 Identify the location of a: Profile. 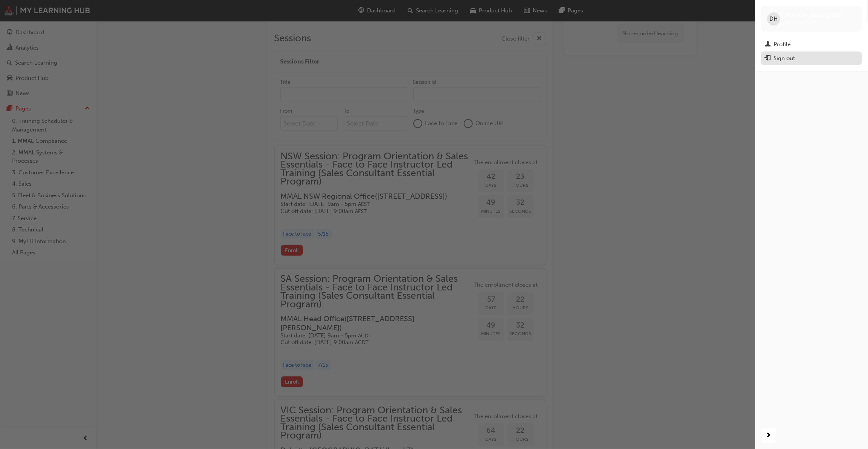
(811, 44).